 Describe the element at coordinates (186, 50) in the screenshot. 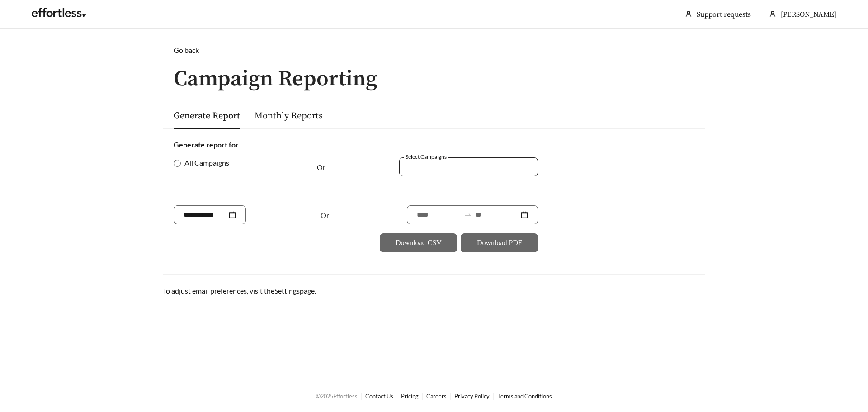

I see `span: Go back` at that location.